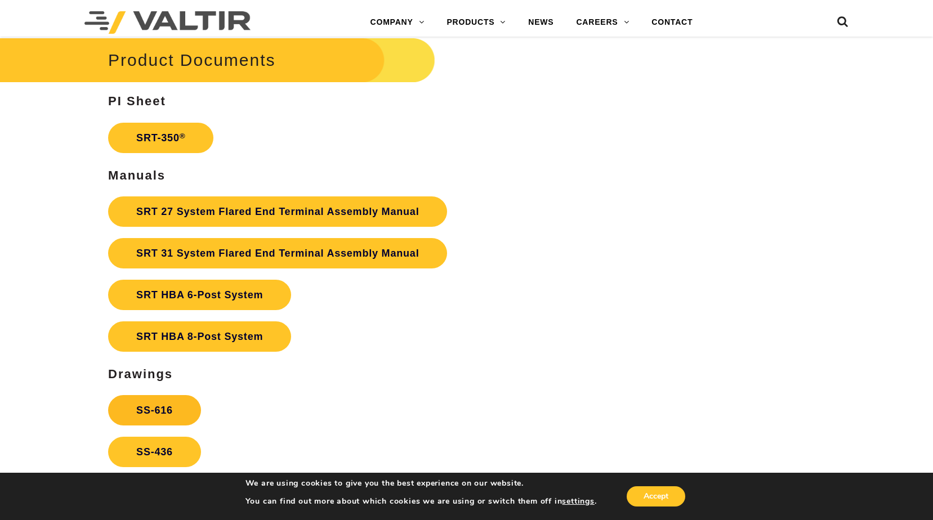 The image size is (933, 520). I want to click on a: SRT 31 System Flared End Terminal Assembly Manual, so click(278, 253).